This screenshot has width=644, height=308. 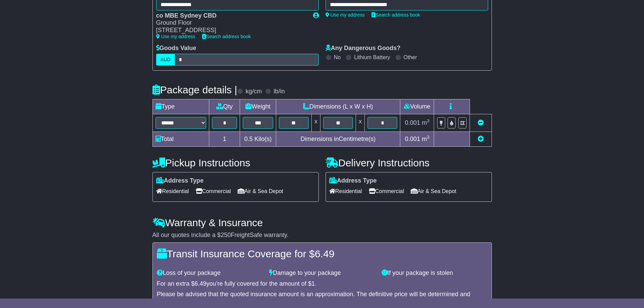 What do you see at coordinates (322, 297) in the screenshot?
I see `div: Please be advised that the quoted insurance amount is an approximation. The definitive price will...` at bounding box center [322, 297].